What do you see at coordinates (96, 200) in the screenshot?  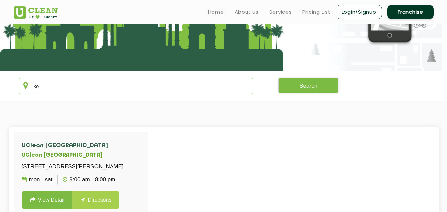 I see `a: Directions` at bounding box center [96, 200].